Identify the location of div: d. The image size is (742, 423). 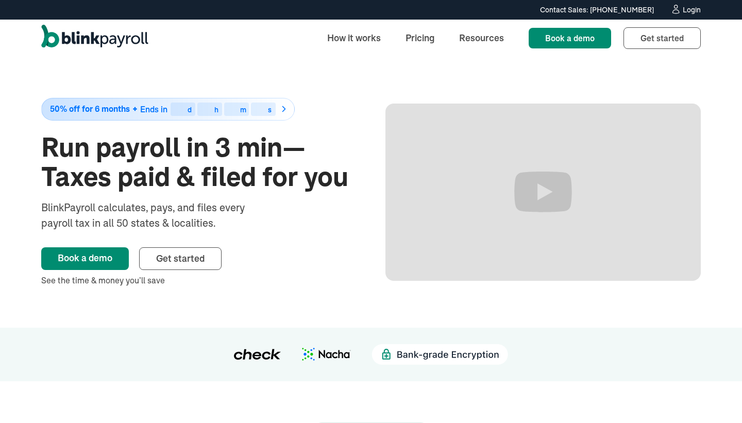
(190, 110).